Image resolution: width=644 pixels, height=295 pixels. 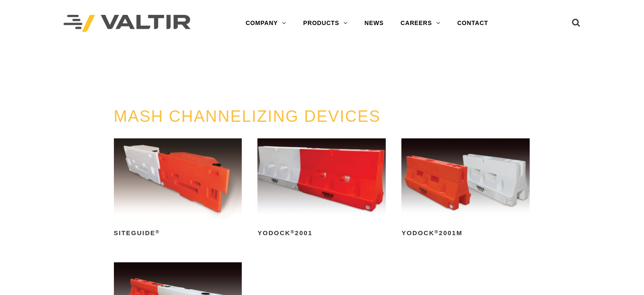 I want to click on a: NEWS, so click(x=374, y=23).